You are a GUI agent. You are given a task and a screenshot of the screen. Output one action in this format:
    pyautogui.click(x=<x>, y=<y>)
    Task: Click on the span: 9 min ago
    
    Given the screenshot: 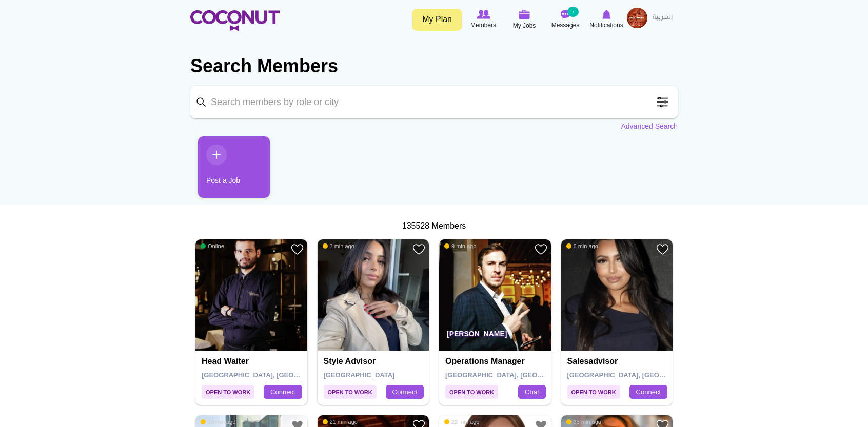 What is the action you would take?
    pyautogui.click(x=460, y=246)
    